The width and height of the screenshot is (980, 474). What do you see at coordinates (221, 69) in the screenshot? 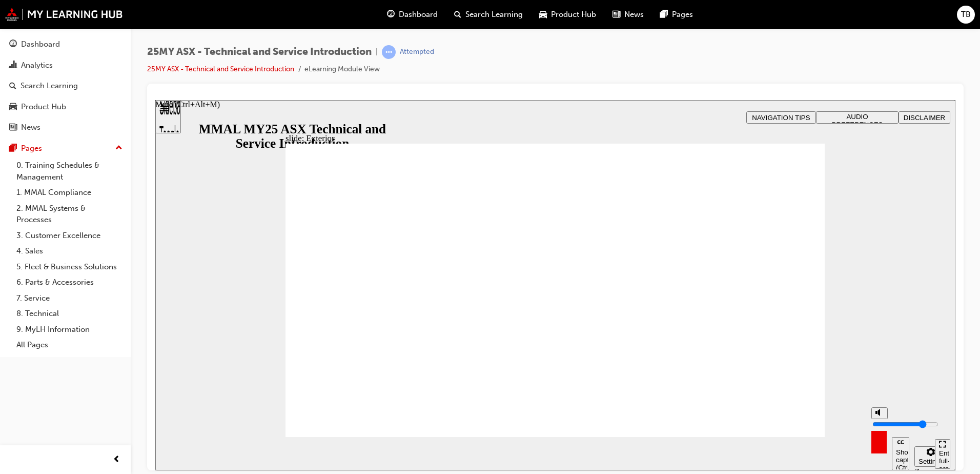
I see `a: 25MY ASX - Technical and Service Introduction` at bounding box center [221, 69].